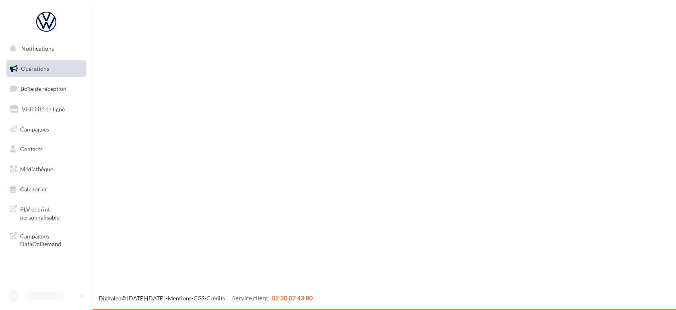  I want to click on a: Calendrier, so click(46, 190).